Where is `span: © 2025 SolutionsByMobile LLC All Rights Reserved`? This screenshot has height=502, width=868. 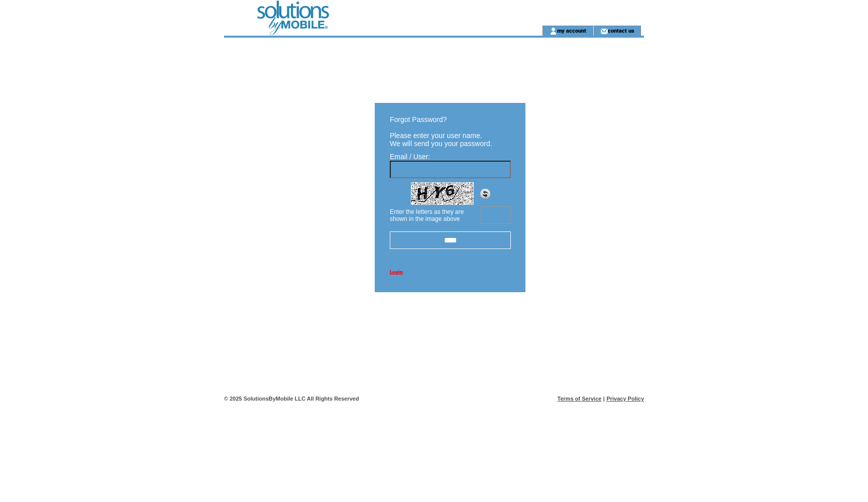
span: © 2025 SolutionsByMobile LLC All Rights Reserved is located at coordinates (291, 398).